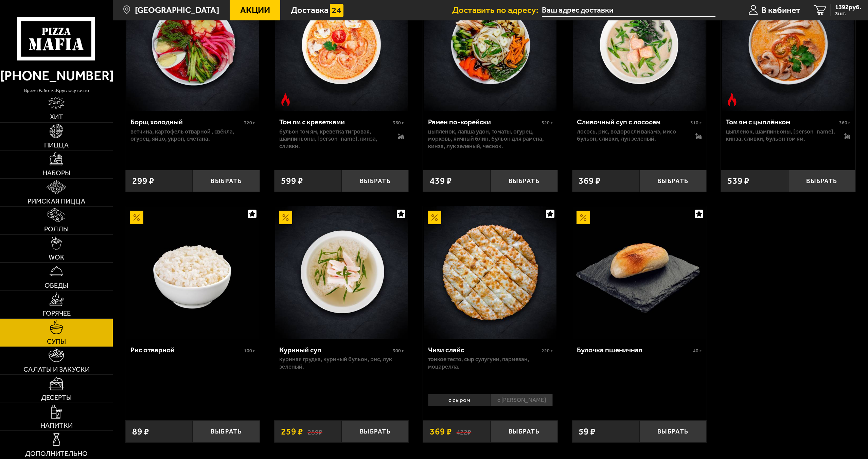 The width and height of the screenshot is (868, 459). I want to click on span: Роллы, so click(57, 229).